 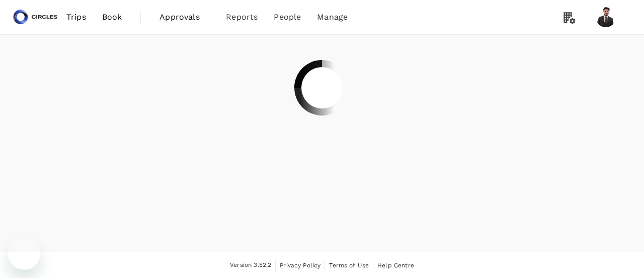 I want to click on span: Help Centre, so click(x=395, y=265).